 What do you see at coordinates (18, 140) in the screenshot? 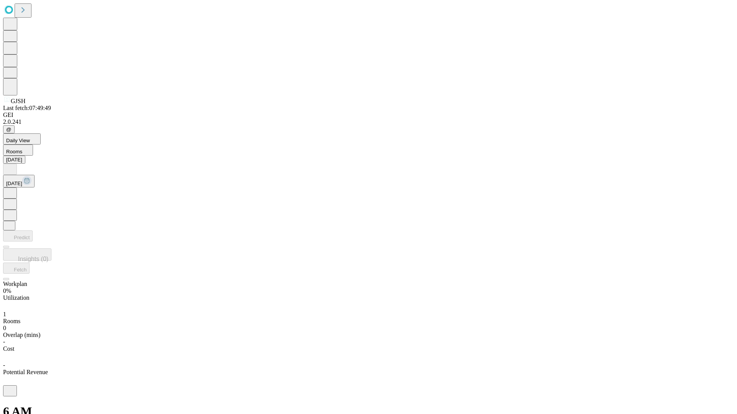
I see `span: Daily View` at bounding box center [18, 140].